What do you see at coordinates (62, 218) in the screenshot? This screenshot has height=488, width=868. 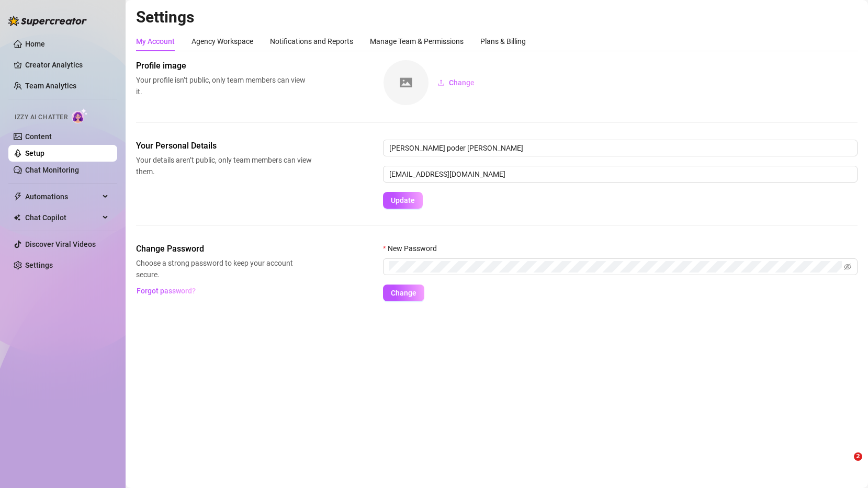 I see `span: Chat Copilot` at bounding box center [62, 218].